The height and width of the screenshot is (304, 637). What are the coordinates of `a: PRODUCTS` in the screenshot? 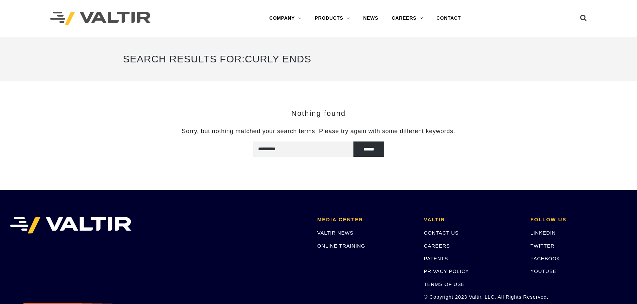 It's located at (332, 18).